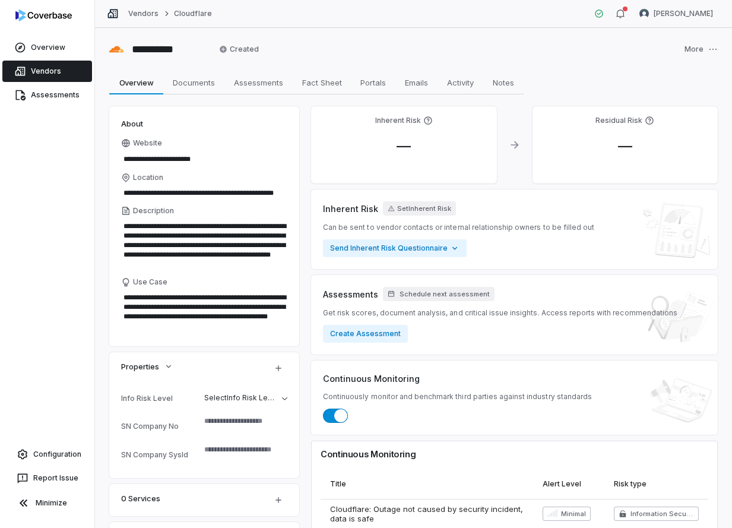 The width and height of the screenshot is (732, 528). I want to click on a: Overview, so click(47, 48).